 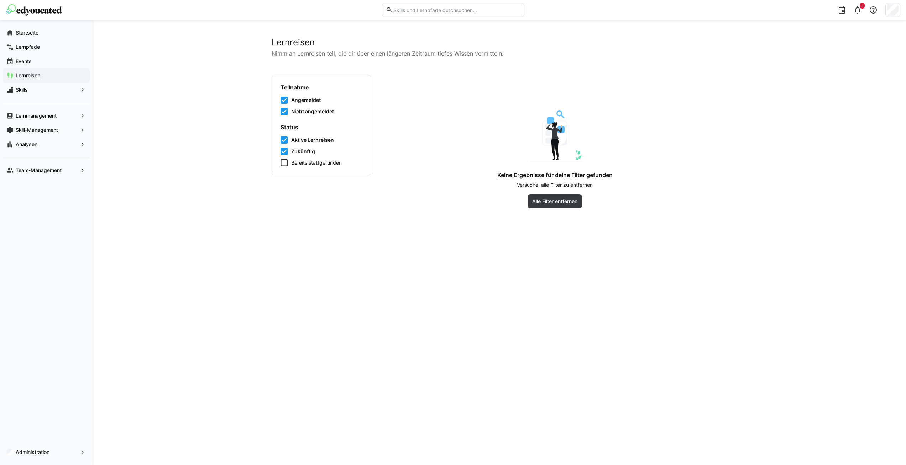 What do you see at coordinates (457, 10) in the screenshot?
I see `input: Skills und Lernpfade durchsuchen…` at bounding box center [457, 10].